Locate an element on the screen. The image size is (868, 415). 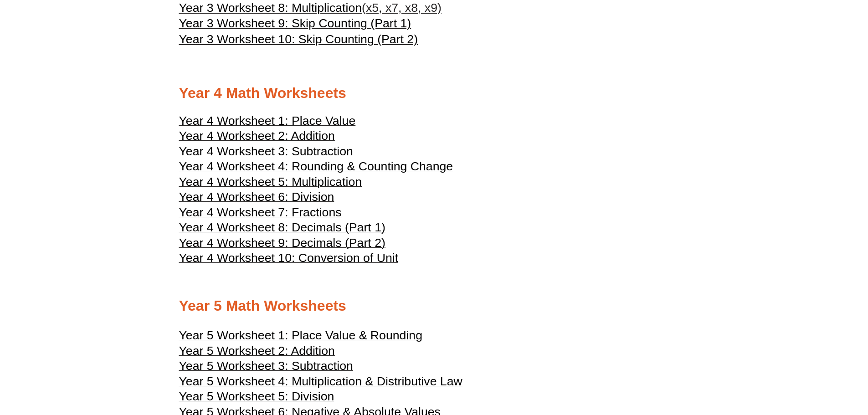
a: Year 4 Worksheet 2: Addition is located at coordinates (257, 137).